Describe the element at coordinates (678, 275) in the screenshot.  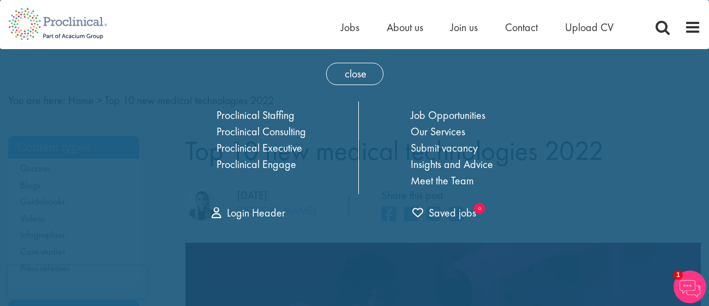
I see `span: 1` at that location.